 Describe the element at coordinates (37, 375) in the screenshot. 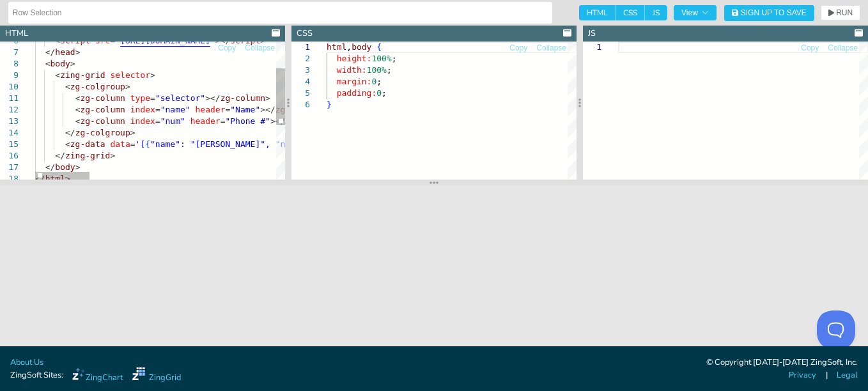

I see `span: ZingSoft Sites:` at that location.